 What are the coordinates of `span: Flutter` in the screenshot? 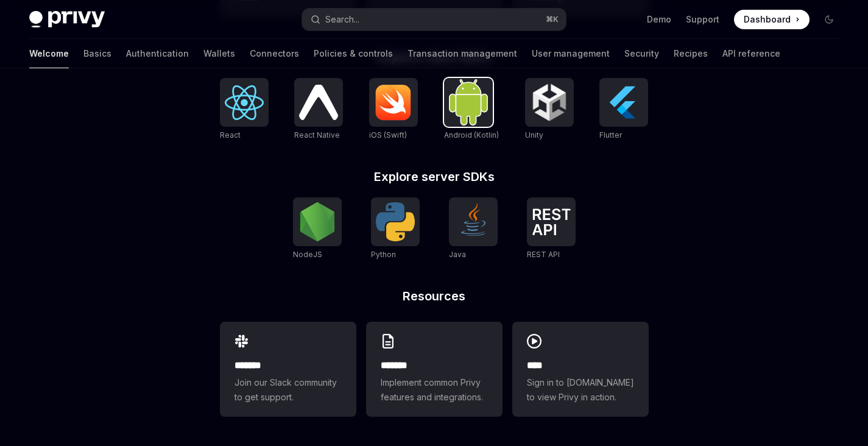 It's located at (610, 135).